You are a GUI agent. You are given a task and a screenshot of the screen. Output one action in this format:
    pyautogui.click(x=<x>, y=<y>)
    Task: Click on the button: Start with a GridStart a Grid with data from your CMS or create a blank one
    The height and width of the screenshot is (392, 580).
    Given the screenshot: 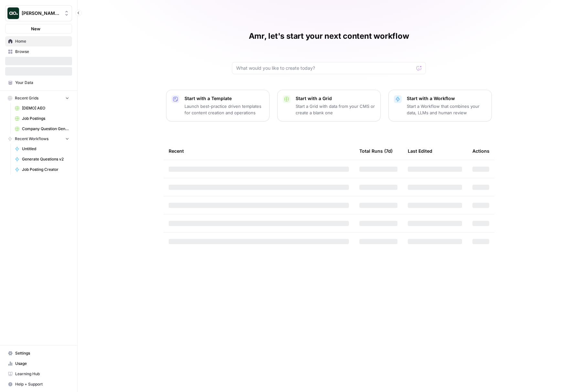 What is the action you would take?
    pyautogui.click(x=329, y=105)
    